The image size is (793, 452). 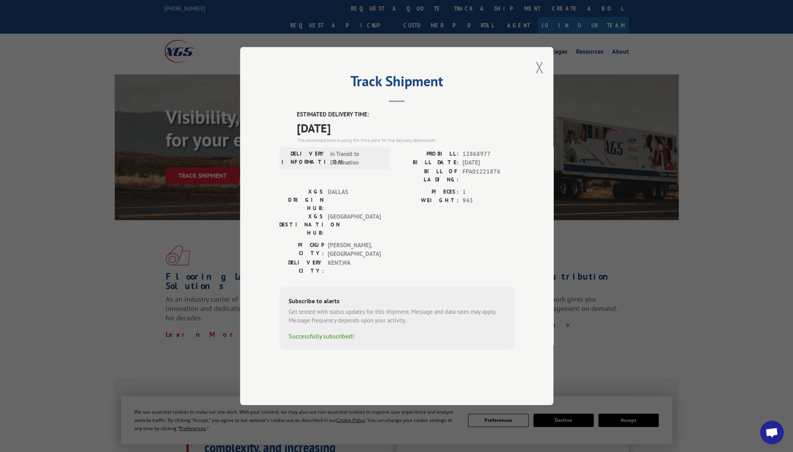 What do you see at coordinates (301, 250) in the screenshot?
I see `label: PICKUP CITY:` at bounding box center [301, 250].